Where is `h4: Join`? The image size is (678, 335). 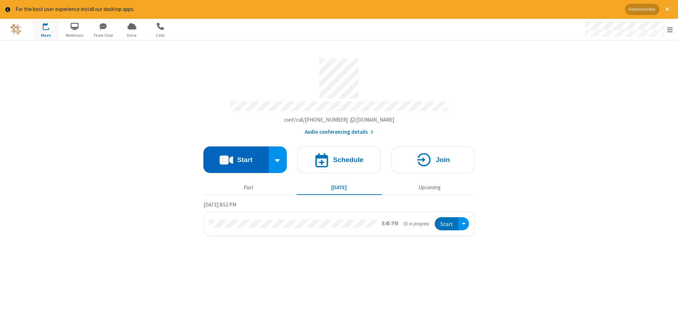
h4: Join is located at coordinates (443, 159).